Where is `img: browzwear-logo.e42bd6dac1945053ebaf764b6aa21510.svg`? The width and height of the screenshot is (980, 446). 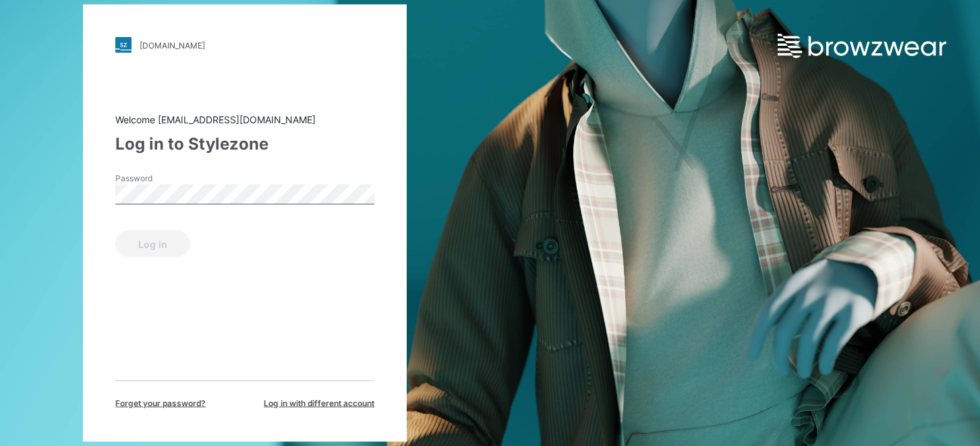 img: browzwear-logo.e42bd6dac1945053ebaf764b6aa21510.svg is located at coordinates (862, 46).